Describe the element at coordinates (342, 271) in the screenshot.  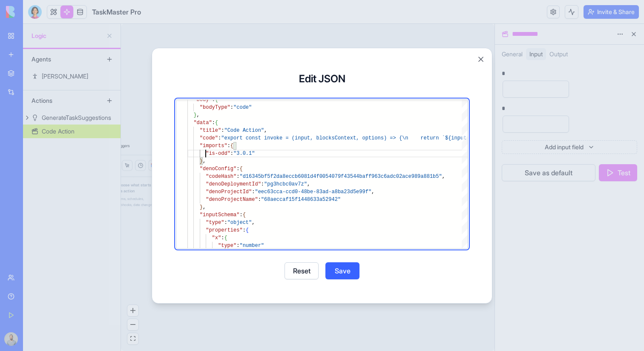
I see `button: Save` at that location.